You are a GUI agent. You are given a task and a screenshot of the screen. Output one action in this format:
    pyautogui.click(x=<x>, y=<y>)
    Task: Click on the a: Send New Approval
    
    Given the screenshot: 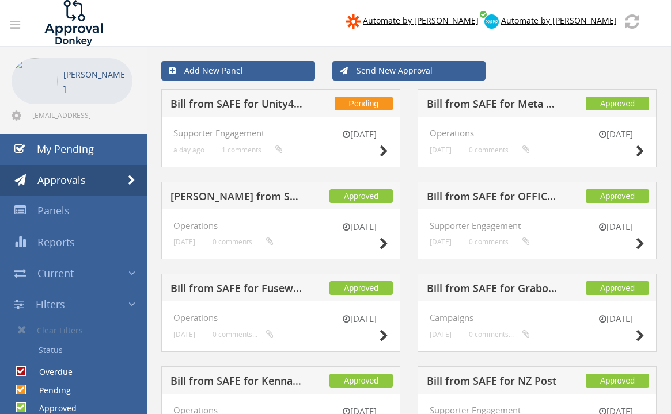 What is the action you would take?
    pyautogui.click(x=409, y=71)
    